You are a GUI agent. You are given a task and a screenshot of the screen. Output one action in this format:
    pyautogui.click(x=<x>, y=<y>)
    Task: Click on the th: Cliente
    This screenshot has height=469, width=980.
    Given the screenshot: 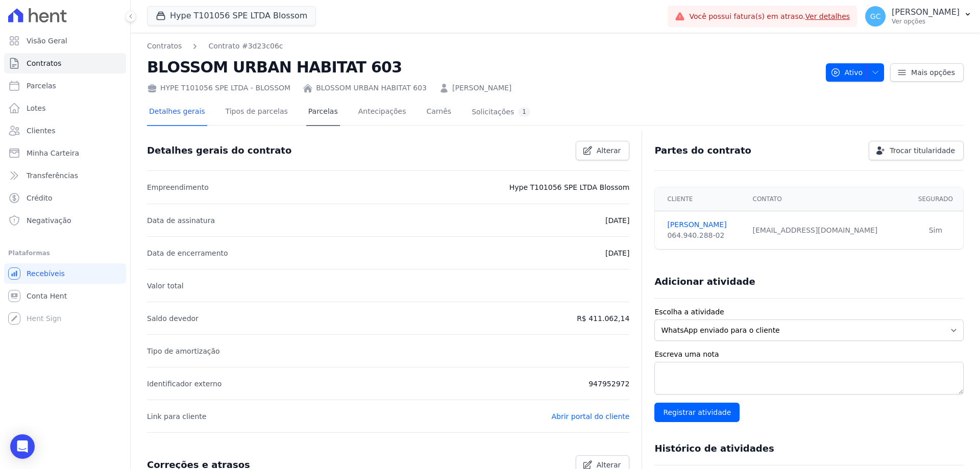 What is the action you would take?
    pyautogui.click(x=700, y=199)
    